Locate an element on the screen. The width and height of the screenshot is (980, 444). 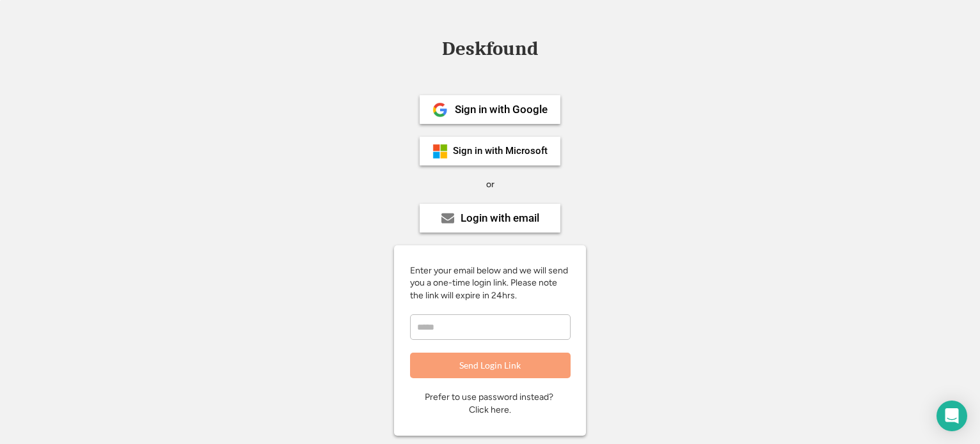
div: Login with email is located at coordinates (499, 218).